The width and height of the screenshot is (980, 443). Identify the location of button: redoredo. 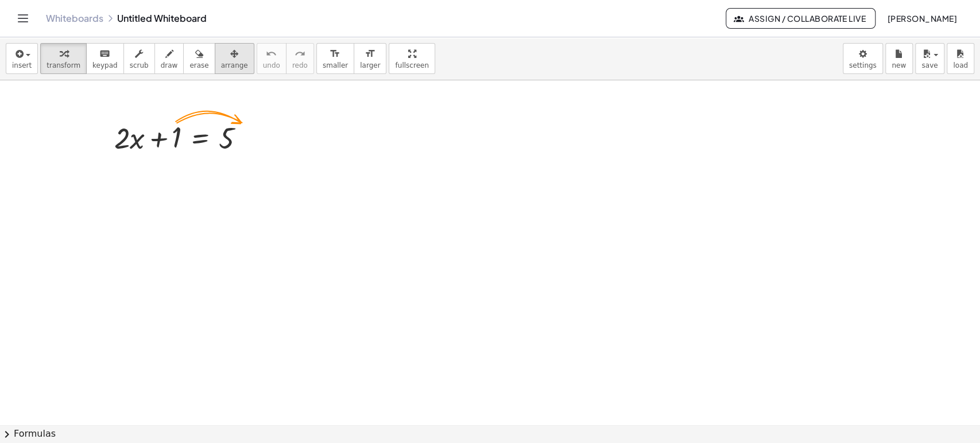
(300, 58).